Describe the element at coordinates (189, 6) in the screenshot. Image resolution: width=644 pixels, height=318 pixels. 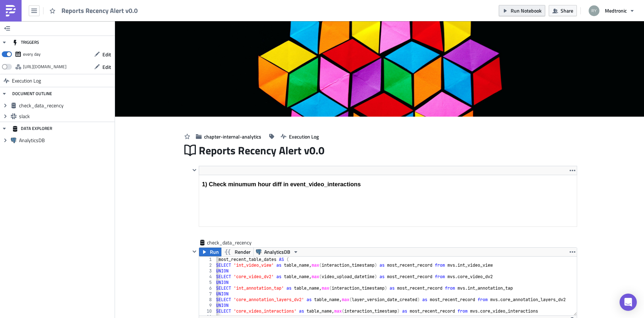
I see `p: {% endif %}` at that location.